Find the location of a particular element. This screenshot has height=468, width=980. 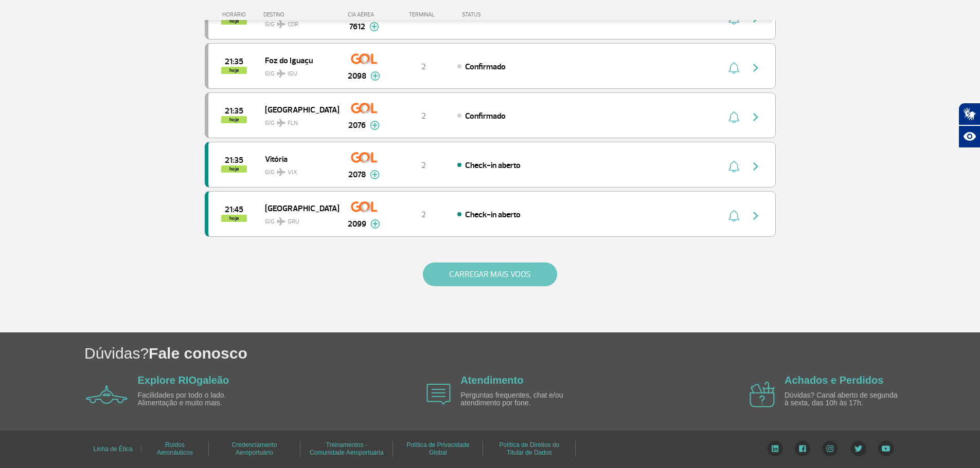

div: Plugin de acessibilidade da Hand Talk. is located at coordinates (969, 125).